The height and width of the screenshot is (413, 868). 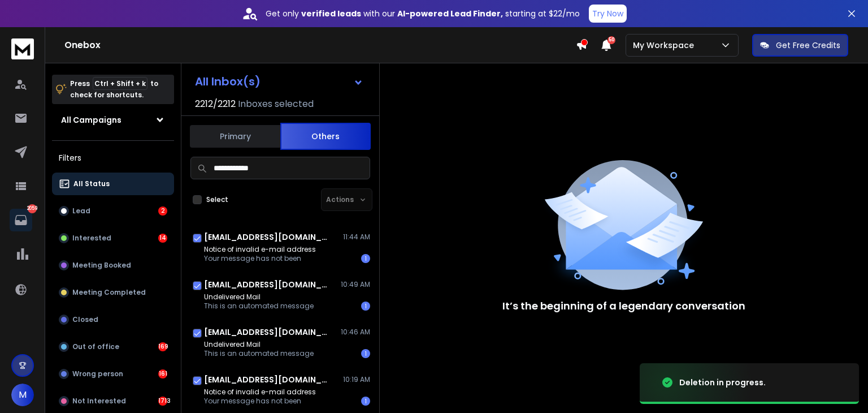 What do you see at coordinates (163, 238) in the screenshot?
I see `div: 14` at bounding box center [163, 238].